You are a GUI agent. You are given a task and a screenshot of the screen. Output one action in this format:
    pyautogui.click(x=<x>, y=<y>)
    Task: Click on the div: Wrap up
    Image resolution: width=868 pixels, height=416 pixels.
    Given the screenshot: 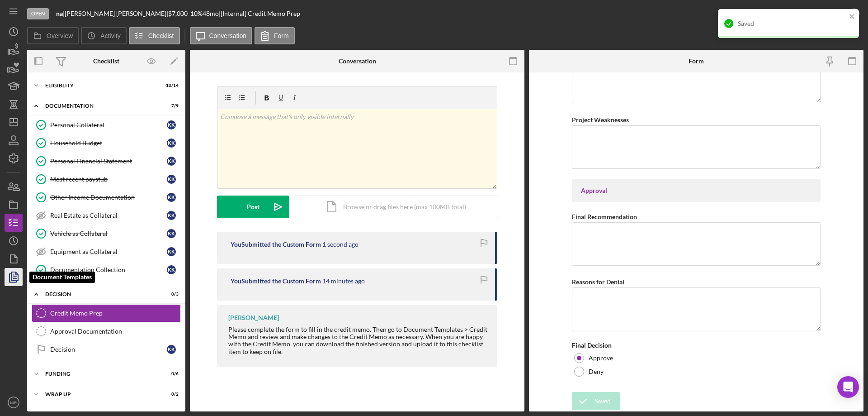 What is the action you would take?
    pyautogui.click(x=100, y=394)
    